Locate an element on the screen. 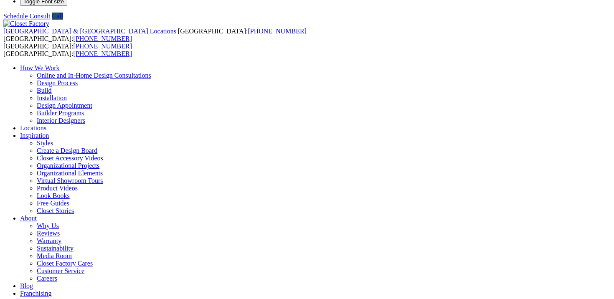 This screenshot has height=299, width=614. a: Design Process is located at coordinates (57, 83).